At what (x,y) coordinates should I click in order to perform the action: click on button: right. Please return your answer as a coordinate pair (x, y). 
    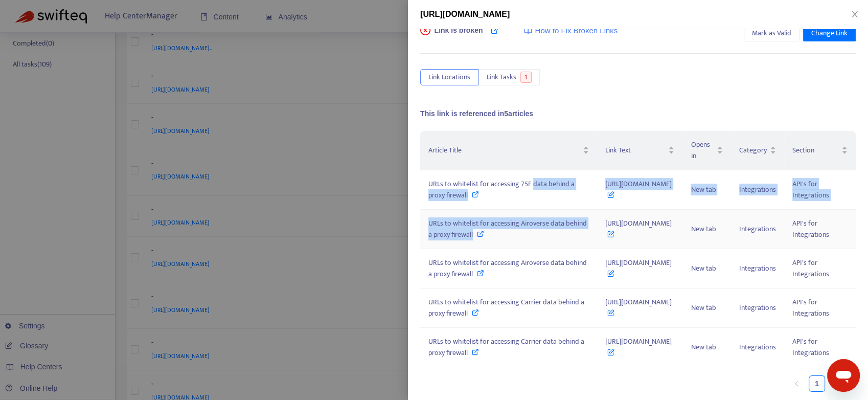
    Looking at the image, I should click on (837, 384).